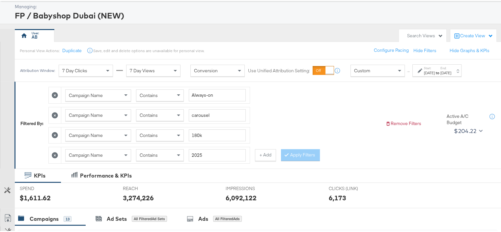  What do you see at coordinates (44, 218) in the screenshot?
I see `div: Campaigns` at bounding box center [44, 218].